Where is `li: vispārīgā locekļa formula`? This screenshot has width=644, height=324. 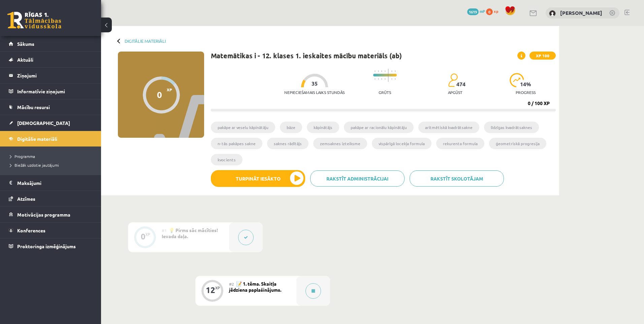 li: vispārīgā locekļa formula is located at coordinates (402, 144).